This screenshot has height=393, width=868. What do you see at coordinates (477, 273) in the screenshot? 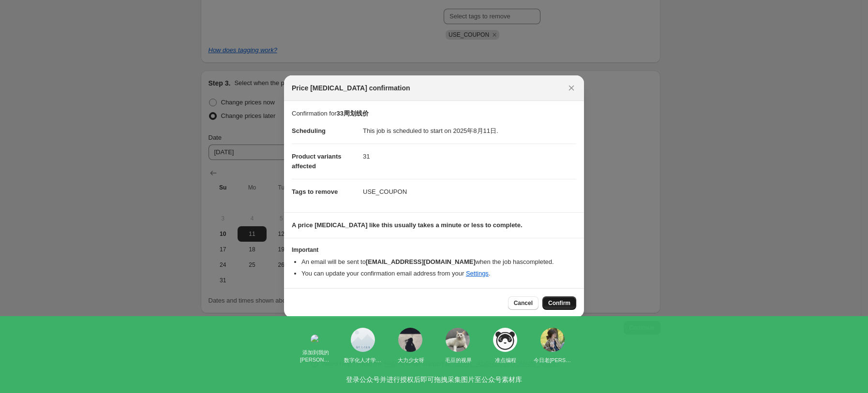
I see `a: Settings` at bounding box center [477, 273].